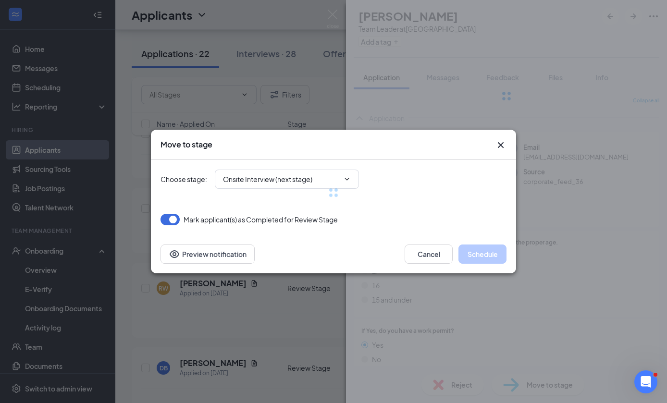 The width and height of the screenshot is (667, 403). I want to click on button: Close, so click(501, 145).